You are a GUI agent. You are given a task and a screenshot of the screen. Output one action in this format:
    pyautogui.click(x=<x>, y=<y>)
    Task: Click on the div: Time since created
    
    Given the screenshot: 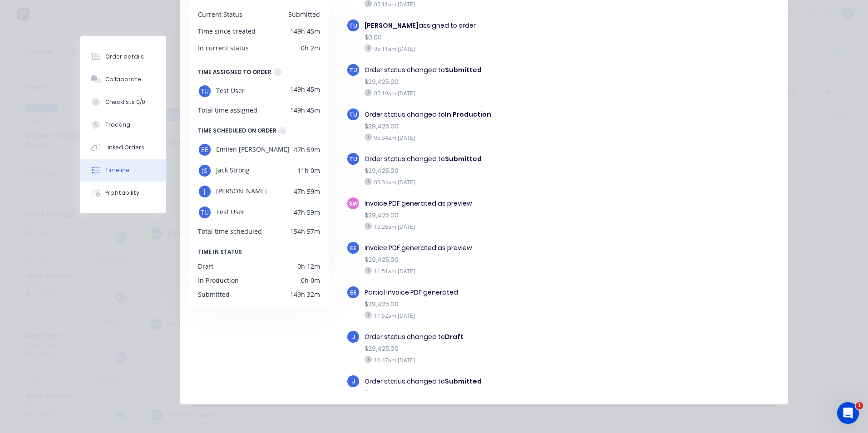 What is the action you would take?
    pyautogui.click(x=227, y=31)
    